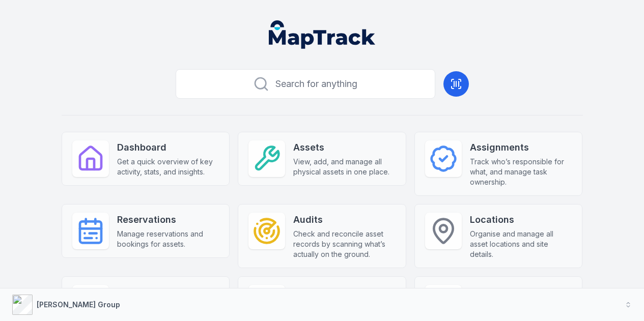 The image size is (644, 321). Describe the element at coordinates (168, 239) in the screenshot. I see `span: Manage reservations and bookings for assets.` at that location.